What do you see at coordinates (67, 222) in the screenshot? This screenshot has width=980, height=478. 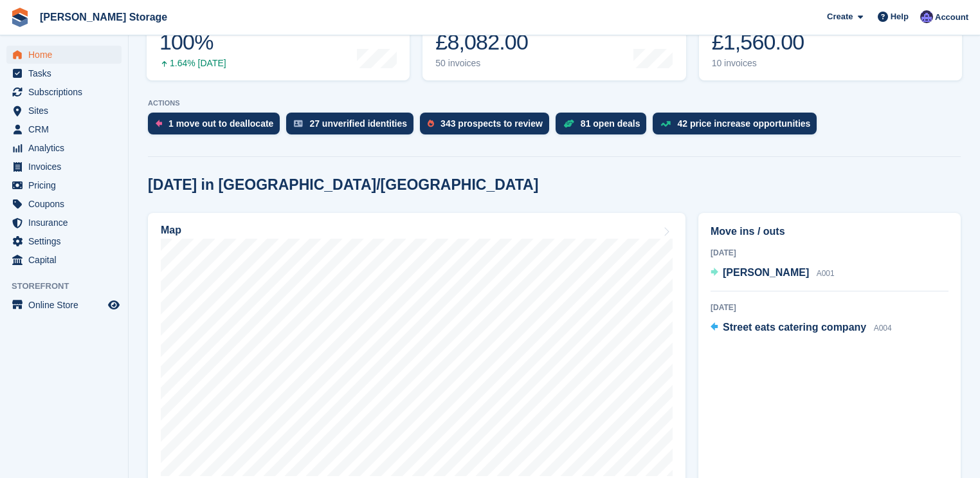 I see `span: Insurance` at bounding box center [67, 222].